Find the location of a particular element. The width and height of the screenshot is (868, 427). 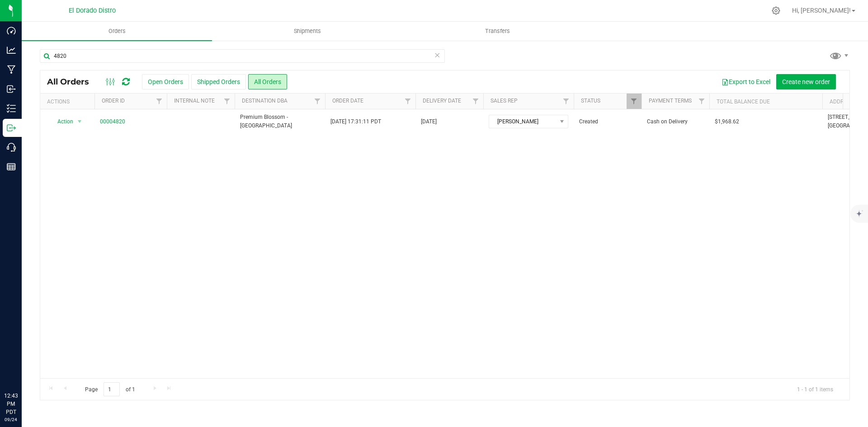

span: Cash on Delivery is located at coordinates (675, 122).